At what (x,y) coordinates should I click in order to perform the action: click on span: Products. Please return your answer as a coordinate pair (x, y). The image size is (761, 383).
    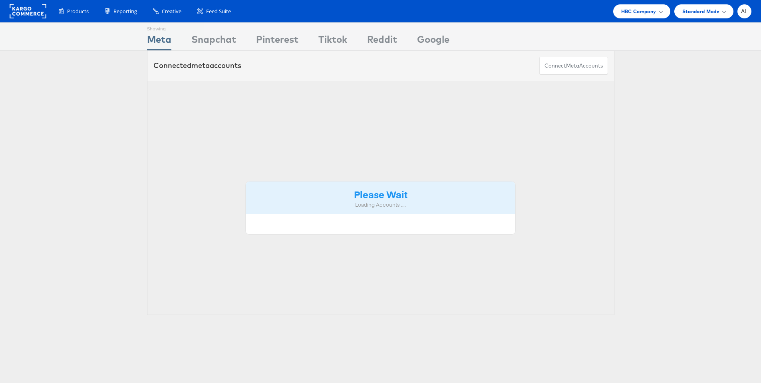
    Looking at the image, I should click on (78, 11).